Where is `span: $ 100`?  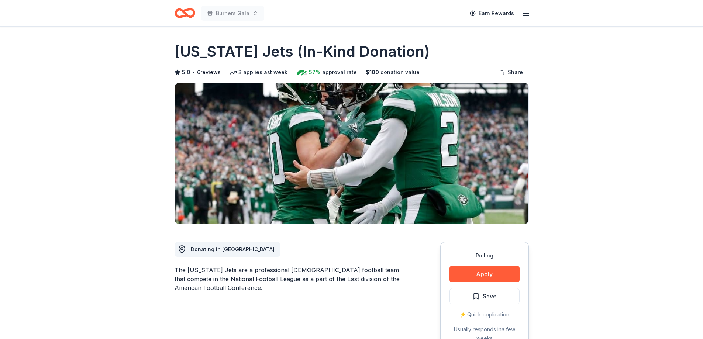 span: $ 100 is located at coordinates (372, 72).